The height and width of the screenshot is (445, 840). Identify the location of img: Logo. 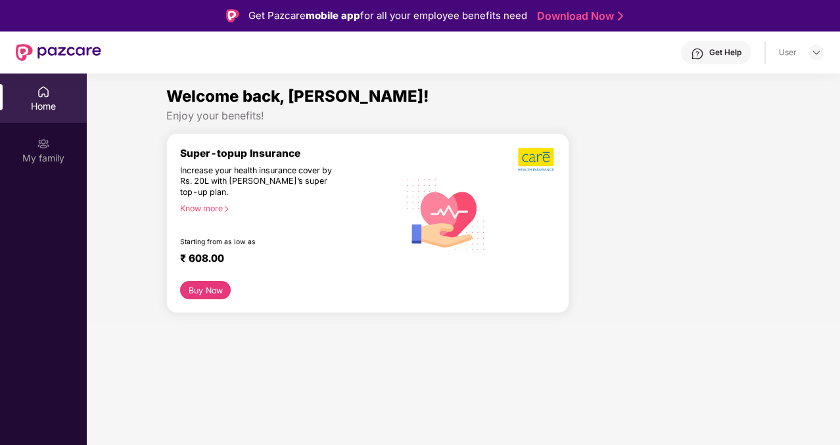
(233, 16).